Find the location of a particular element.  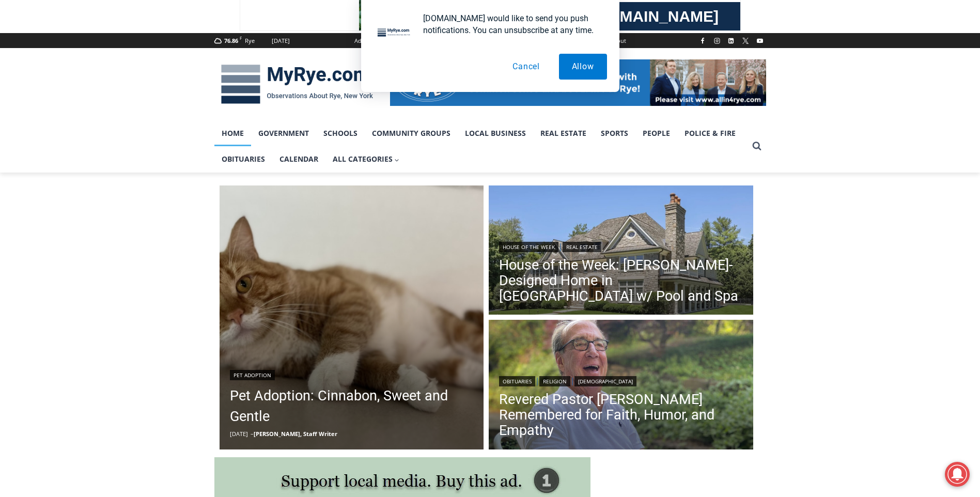

a: Read More Pet Adoption: Cinnabon, Sweet and Gentle is located at coordinates (352, 318).